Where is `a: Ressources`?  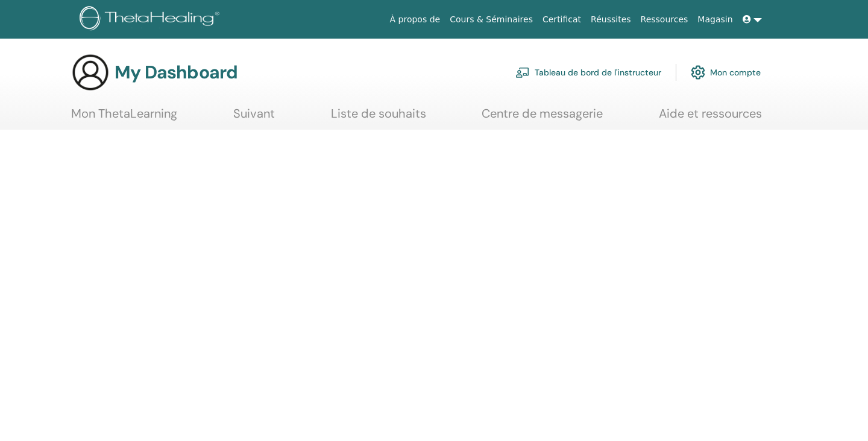
a: Ressources is located at coordinates (665, 19).